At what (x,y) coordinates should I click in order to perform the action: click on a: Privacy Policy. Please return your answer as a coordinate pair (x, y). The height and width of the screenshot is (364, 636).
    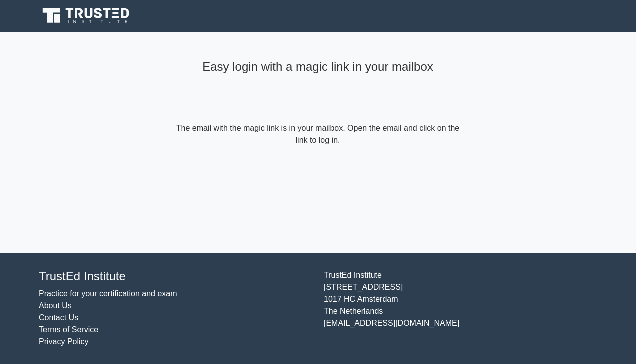
    Looking at the image, I should click on (64, 341).